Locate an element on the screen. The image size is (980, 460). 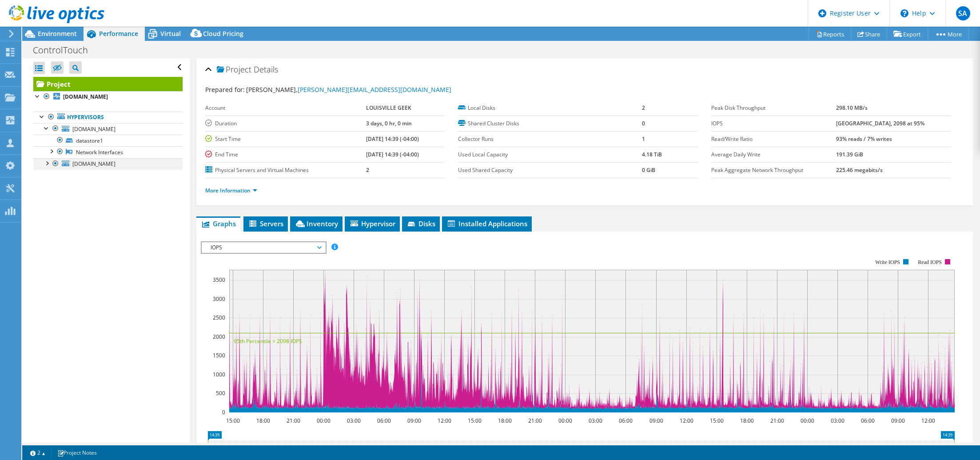
label: Physical Servers and Virtual Machines is located at coordinates (285, 170).